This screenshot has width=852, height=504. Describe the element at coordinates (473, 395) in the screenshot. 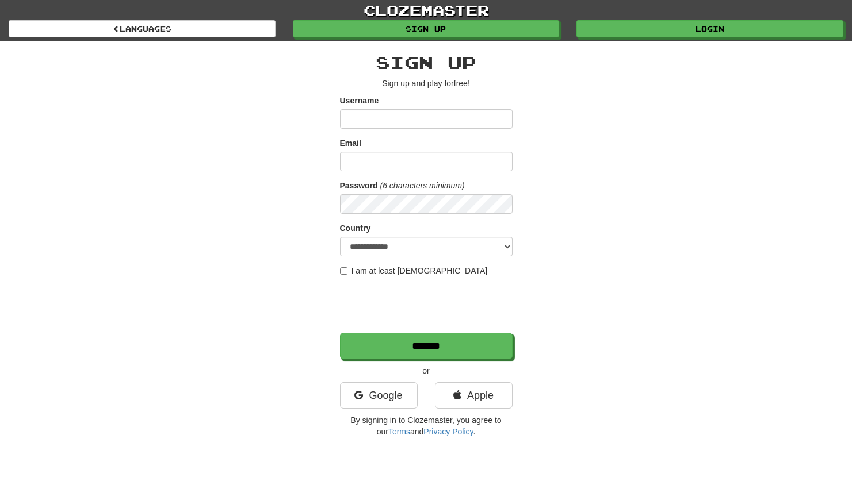

I see `a: Apple` at that location.